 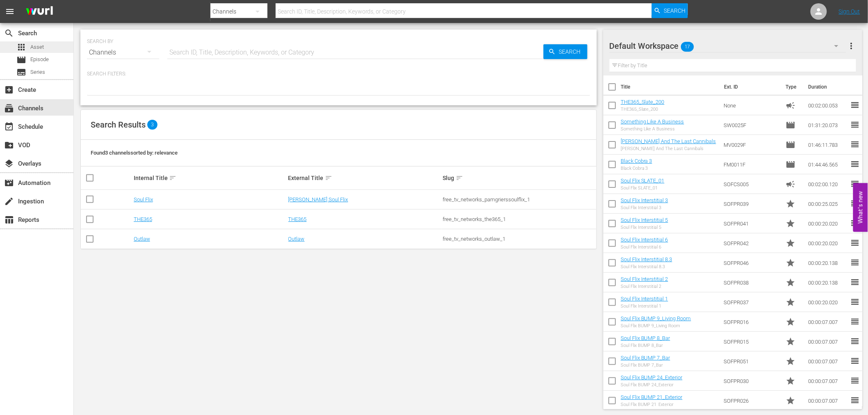 What do you see at coordinates (751, 322) in the screenshot?
I see `td: SOFPR016` at bounding box center [751, 322].